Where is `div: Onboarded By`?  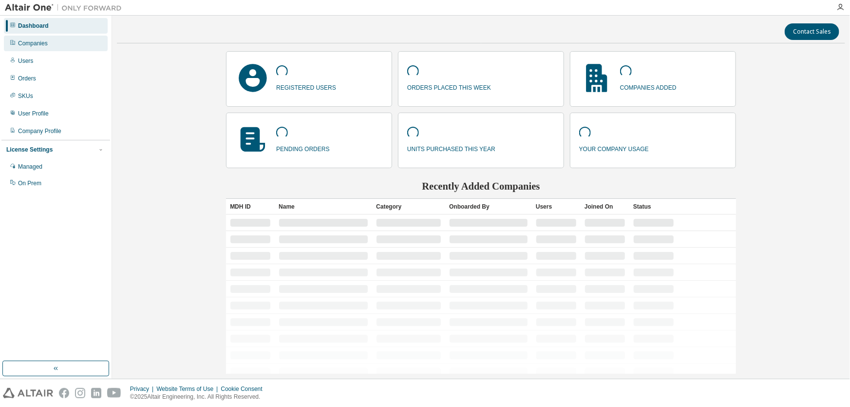 div: Onboarded By is located at coordinates (489, 207).